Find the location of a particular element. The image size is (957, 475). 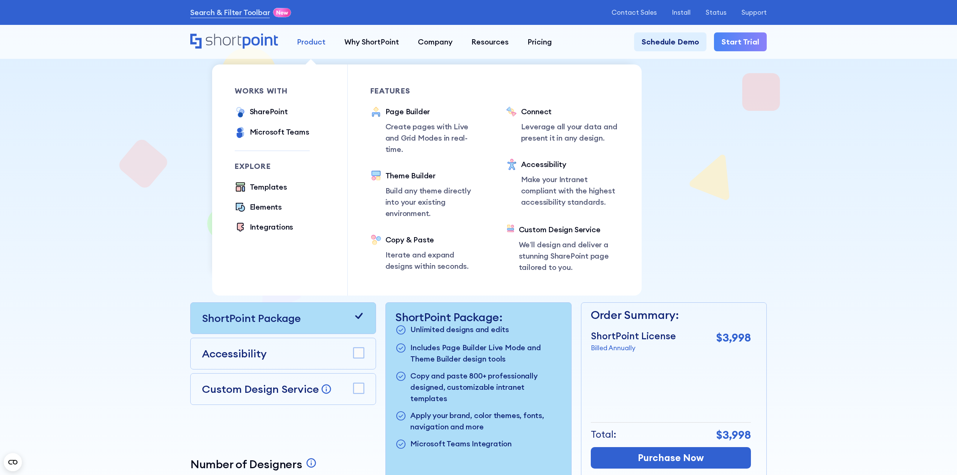

a: AccessibilityMake your Intranet compliant with the highest accessibility standards. is located at coordinates (563, 184).